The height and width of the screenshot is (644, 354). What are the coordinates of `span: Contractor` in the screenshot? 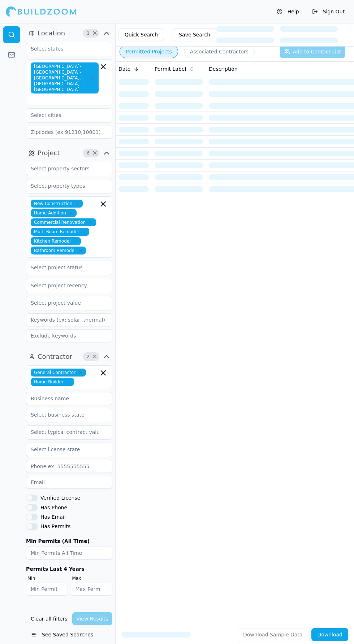 It's located at (55, 357).